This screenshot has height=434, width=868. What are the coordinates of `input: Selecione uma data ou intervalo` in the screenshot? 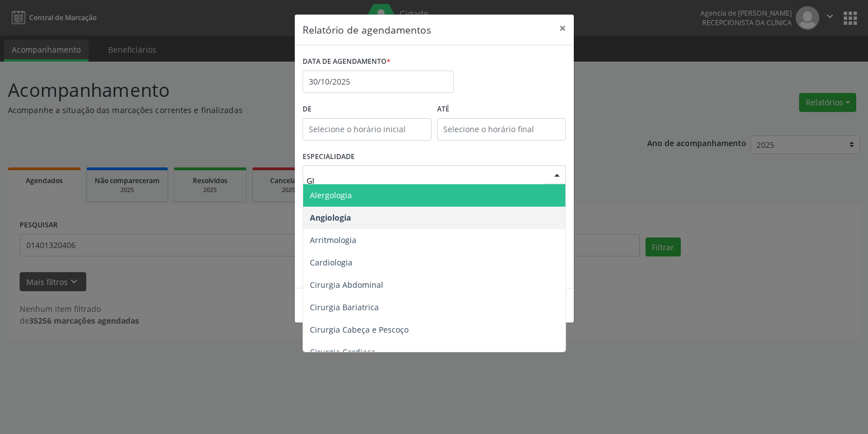 It's located at (378, 81).